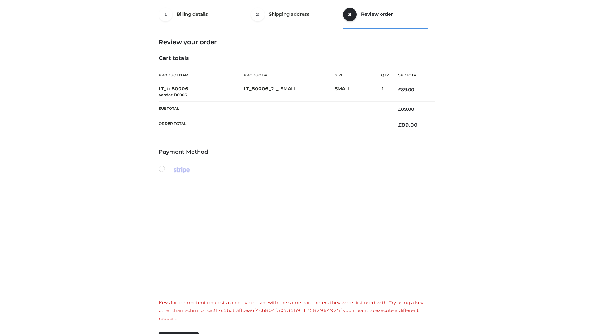 The width and height of the screenshot is (594, 334). Describe the element at coordinates (201, 75) in the screenshot. I see `th: Product Name` at that location.